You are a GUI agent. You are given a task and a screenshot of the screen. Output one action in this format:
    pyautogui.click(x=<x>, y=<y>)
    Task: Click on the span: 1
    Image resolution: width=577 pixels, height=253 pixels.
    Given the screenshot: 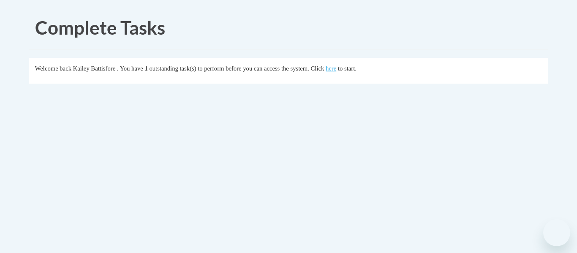 What is the action you would take?
    pyautogui.click(x=146, y=68)
    